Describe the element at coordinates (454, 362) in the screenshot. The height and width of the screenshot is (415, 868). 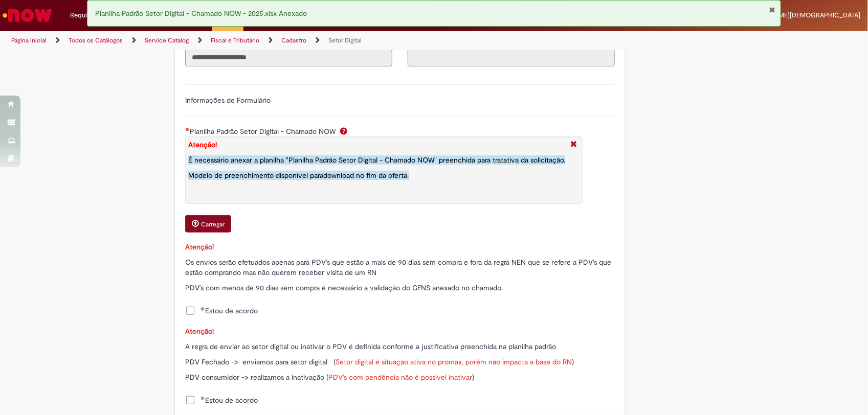
I see `span: Setor digital é situação ativa no promax, porém não impacta a base do RN` at that location.